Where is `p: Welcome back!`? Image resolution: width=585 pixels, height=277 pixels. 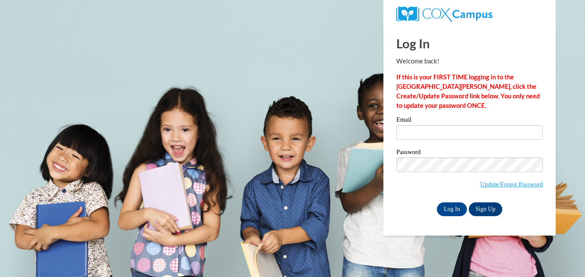
p: Welcome back! is located at coordinates (470, 61).